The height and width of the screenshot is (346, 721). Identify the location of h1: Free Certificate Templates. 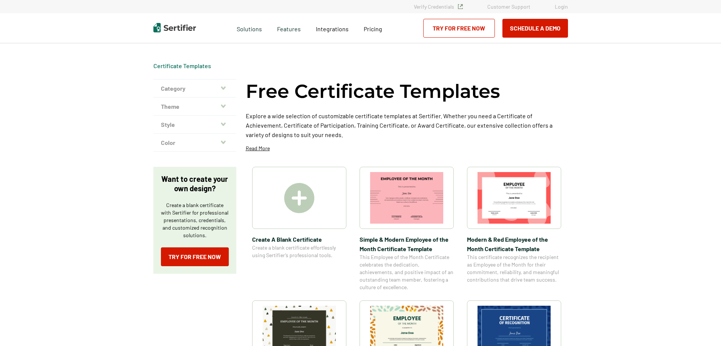
(373, 91).